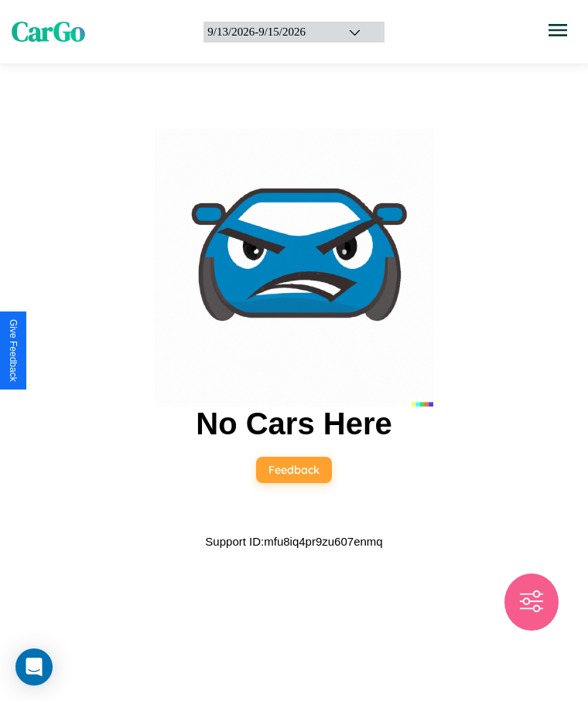 Image resolution: width=588 pixels, height=701 pixels. Describe the element at coordinates (13, 350) in the screenshot. I see `div: Give Feedback` at that location.